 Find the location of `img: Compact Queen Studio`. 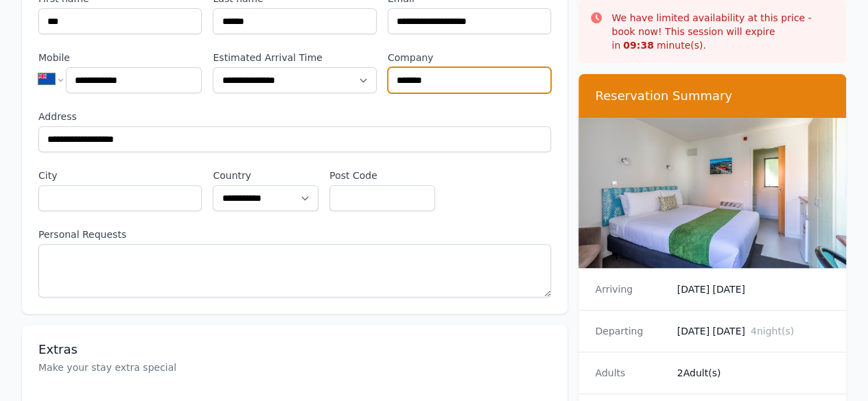

img: Compact Queen Studio is located at coordinates (712, 192).